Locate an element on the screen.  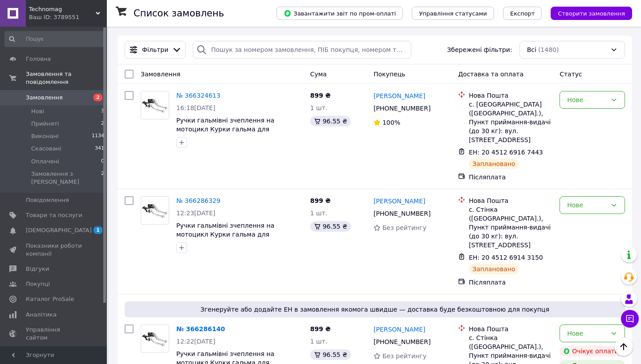
span: Управління сайтом is located at coordinates (54, 334).